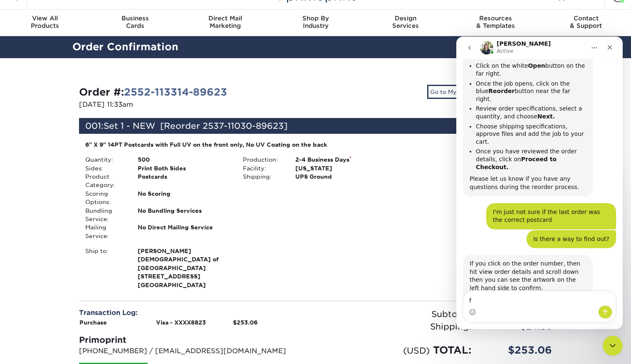  I want to click on div: Close, so click(154, 11).